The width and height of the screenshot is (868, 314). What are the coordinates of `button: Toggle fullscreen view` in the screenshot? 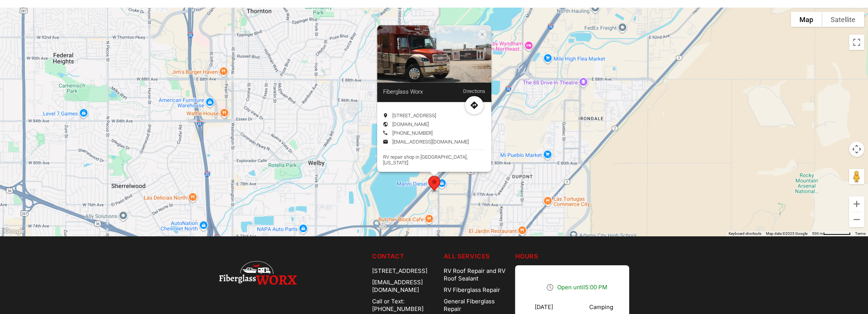 It's located at (856, 43).